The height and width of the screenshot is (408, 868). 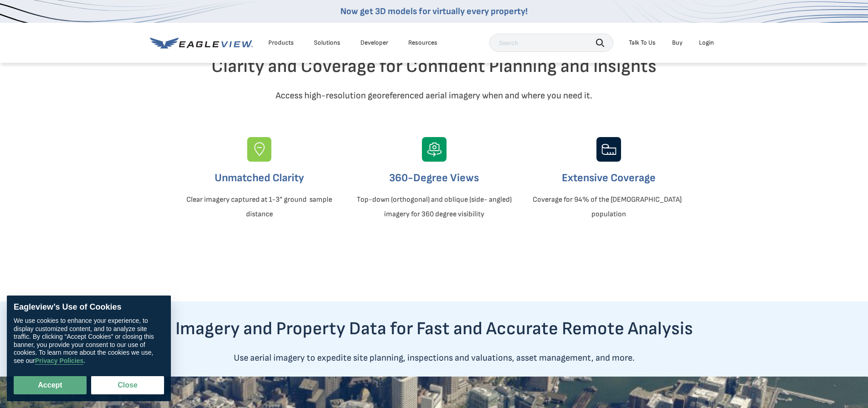 What do you see at coordinates (89, 341) in the screenshot?
I see `div: We use cookies to enhance your experience, to display customized content, and to analyze site tra...` at bounding box center [89, 341].